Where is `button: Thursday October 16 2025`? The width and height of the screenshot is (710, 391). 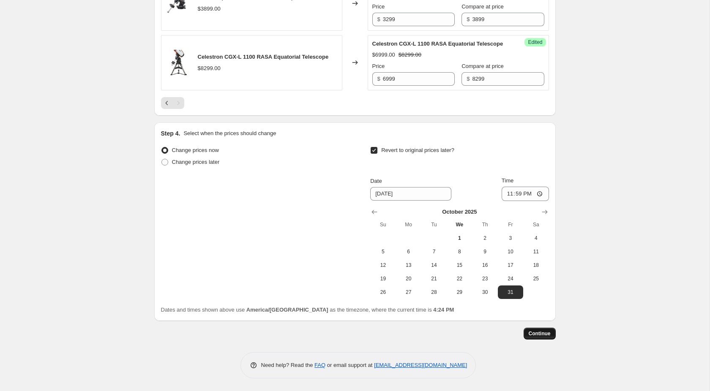
button: Thursday October 16 2025 is located at coordinates (485, 265).